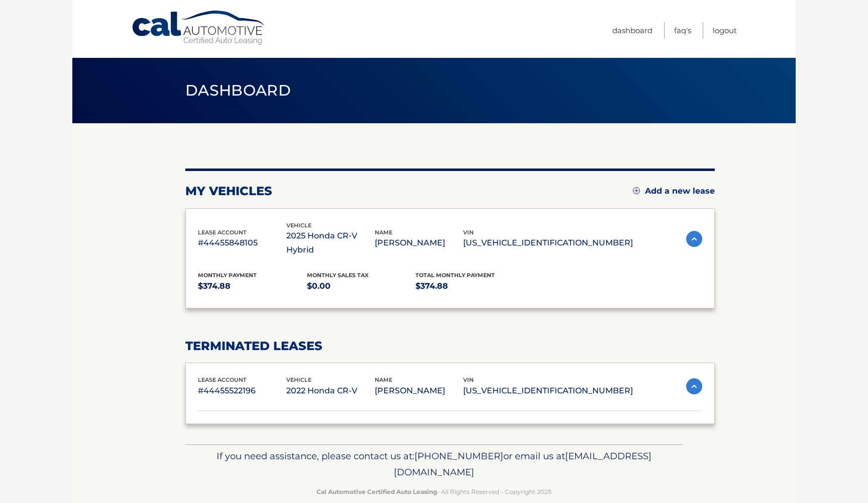 This screenshot has height=503, width=868. Describe the element at coordinates (455, 275) in the screenshot. I see `span: Total Monthly Payment` at that location.